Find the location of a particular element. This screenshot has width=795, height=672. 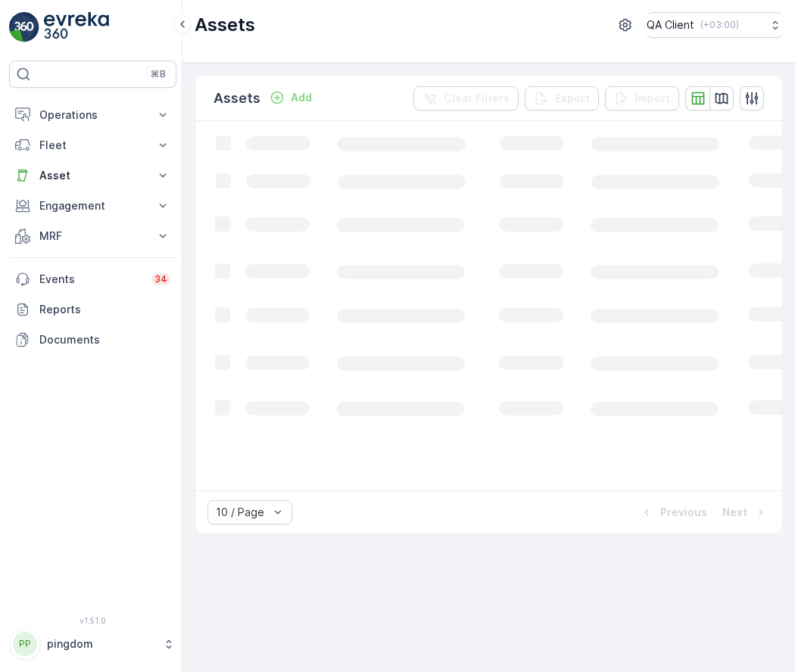

img: logo_light-DOdMpM7g.png is located at coordinates (77, 27).